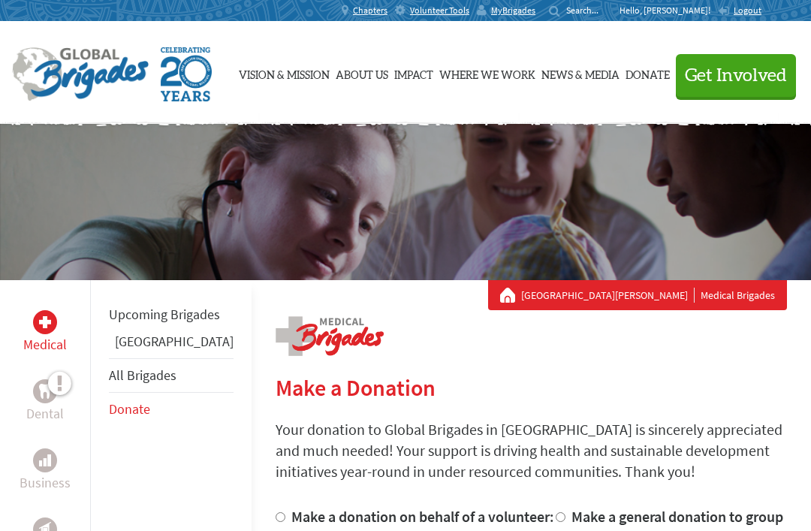  What do you see at coordinates (531, 387) in the screenshot?
I see `h2: Make a Donation` at bounding box center [531, 387].